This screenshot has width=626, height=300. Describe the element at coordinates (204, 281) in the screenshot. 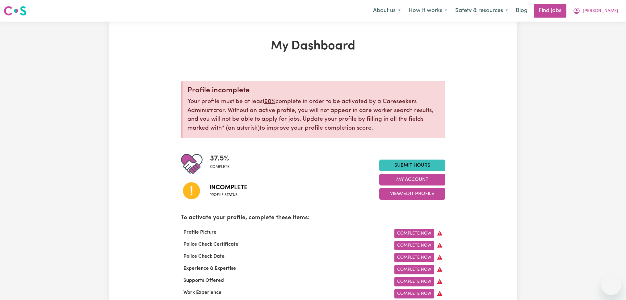

I see `span: Supports Offered` at that location.